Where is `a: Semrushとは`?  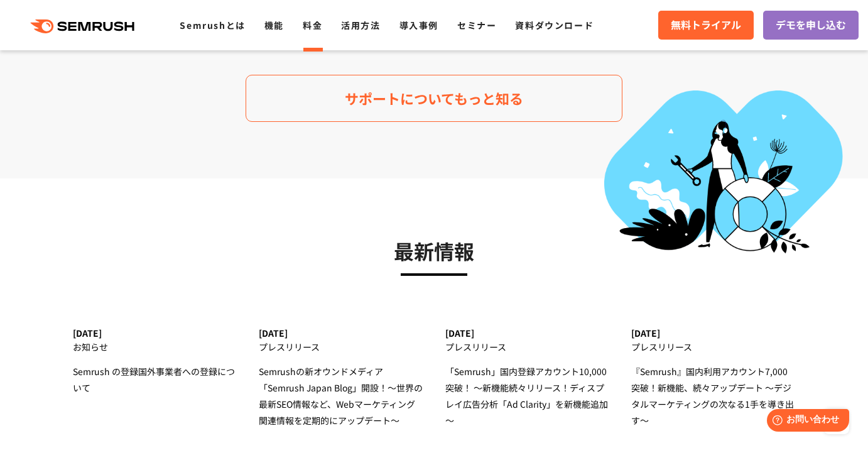
a: Semrushとは is located at coordinates (212, 25).